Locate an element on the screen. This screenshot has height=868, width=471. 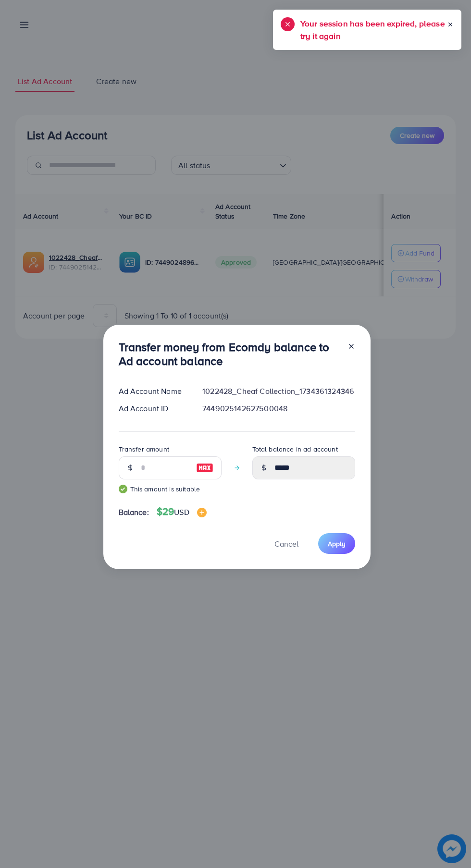
span: USD is located at coordinates (181, 512).